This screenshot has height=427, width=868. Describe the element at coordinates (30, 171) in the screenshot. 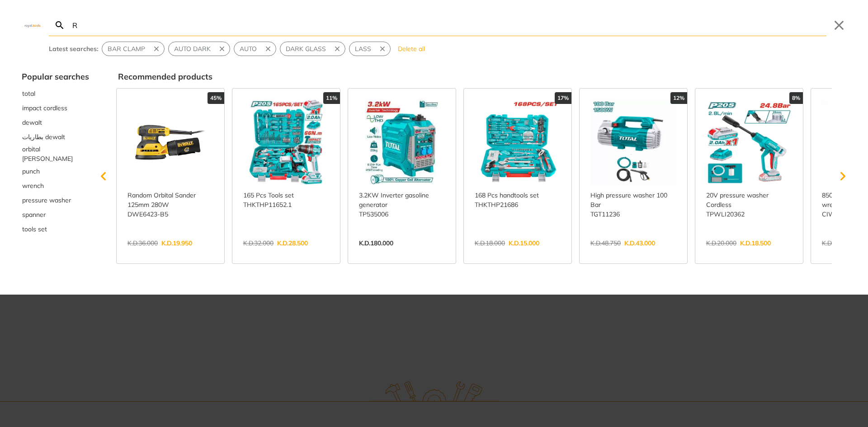

I see `span: punch` at that location.